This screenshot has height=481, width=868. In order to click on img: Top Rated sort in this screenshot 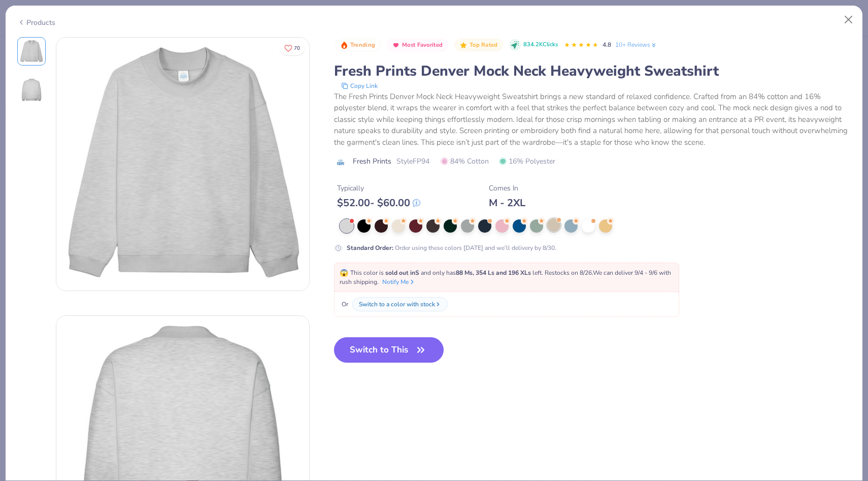, I will do `click(463, 45)`.